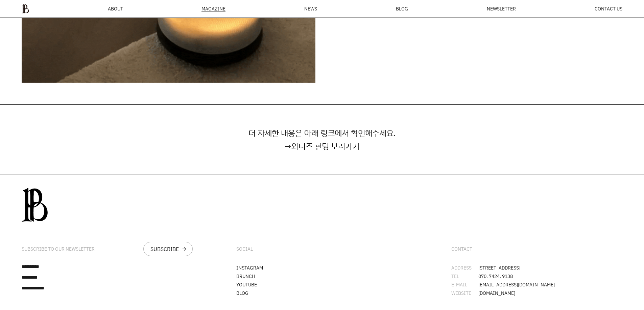  What do you see at coordinates (244, 249) in the screenshot?
I see `div: SOCIAL` at bounding box center [244, 249].